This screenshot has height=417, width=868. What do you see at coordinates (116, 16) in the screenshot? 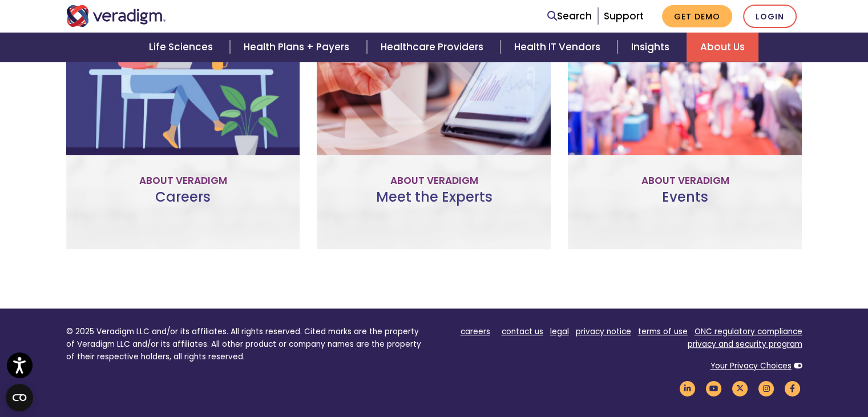
I see `img: Veradigm logo` at bounding box center [116, 16].